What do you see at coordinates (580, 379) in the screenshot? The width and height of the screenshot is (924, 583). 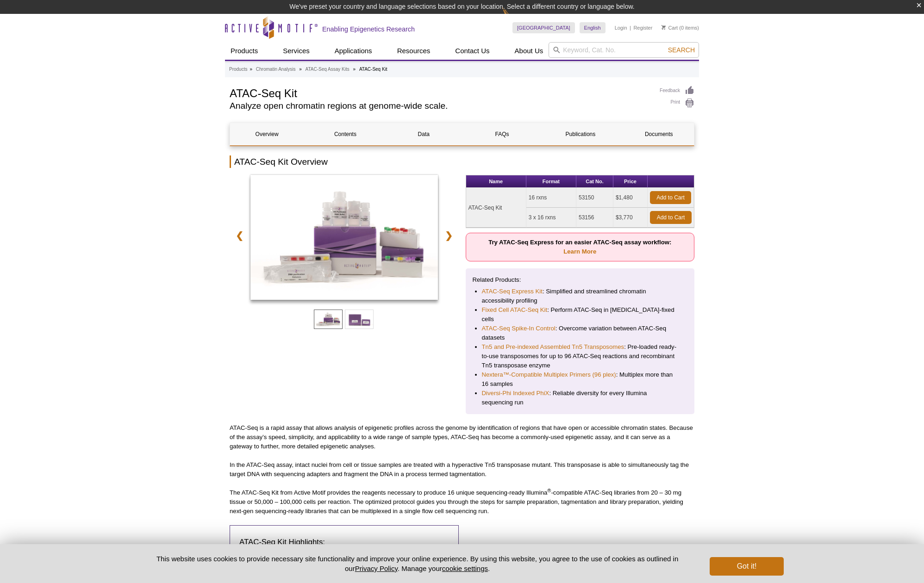 I see `li: : Multiplex more than 16 samples` at bounding box center [580, 379].